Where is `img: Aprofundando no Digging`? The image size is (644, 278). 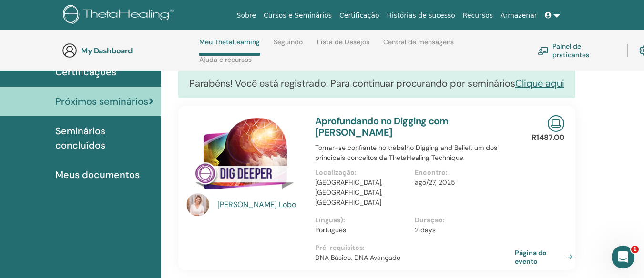 img: Aprofundando no Digging is located at coordinates (245, 156).